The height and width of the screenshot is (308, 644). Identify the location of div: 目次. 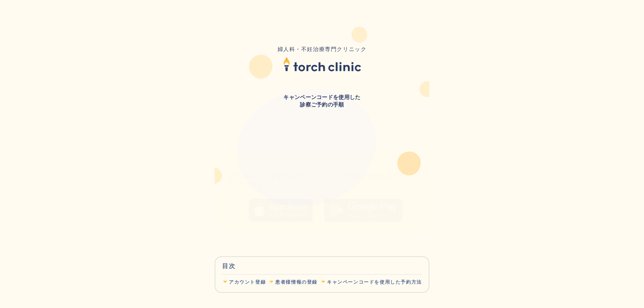
(322, 265).